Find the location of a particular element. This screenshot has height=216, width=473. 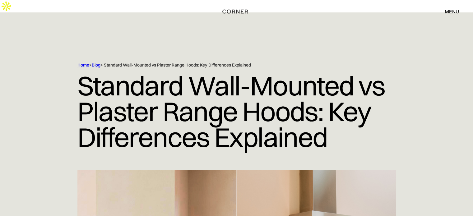

h1: Standard Wall-Mounted vs Plaster Range Hoods: Key Differences Explained is located at coordinates (236, 111).